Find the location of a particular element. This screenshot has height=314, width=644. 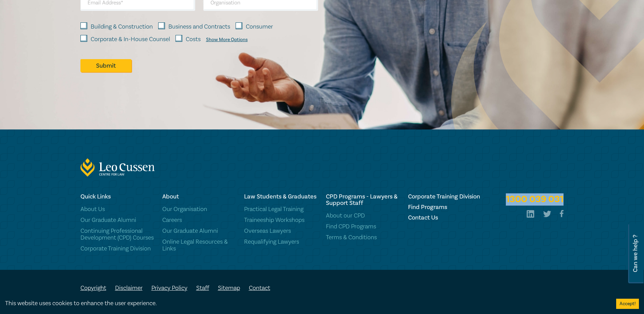

a: Sitemap is located at coordinates (229, 288).